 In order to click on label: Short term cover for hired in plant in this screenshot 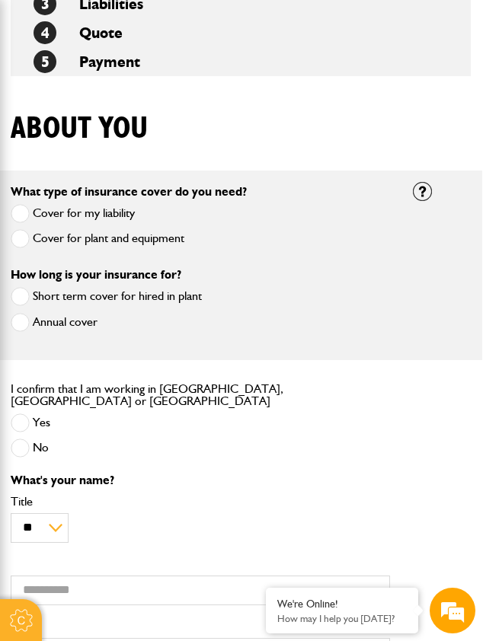, I will do `click(106, 296)`.